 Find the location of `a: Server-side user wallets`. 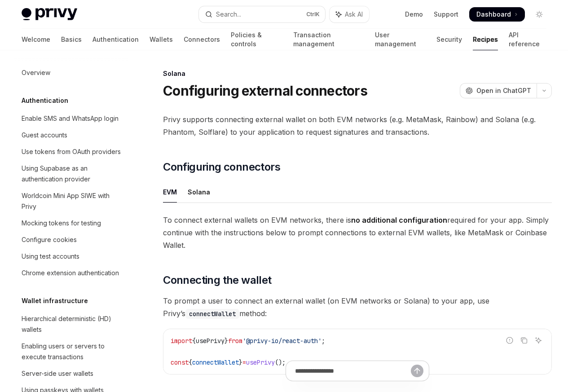

a: Server-side user wallets is located at coordinates (72, 373).